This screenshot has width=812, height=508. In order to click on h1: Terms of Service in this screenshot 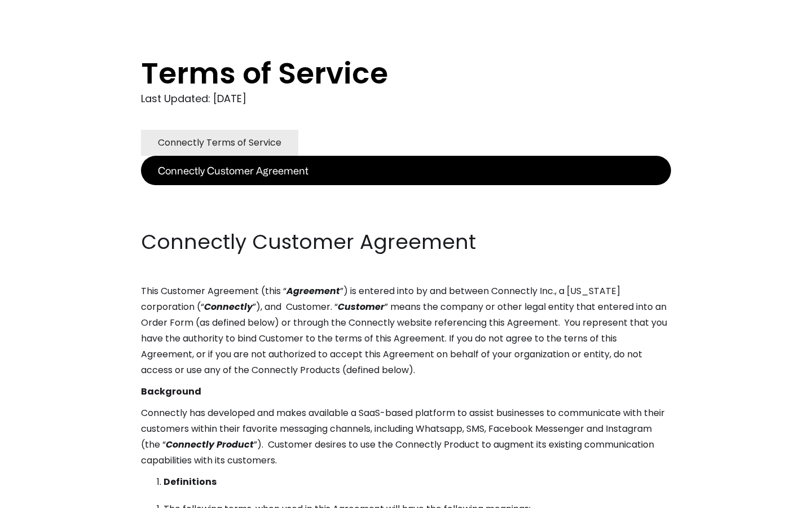, I will do `click(384, 73)`.